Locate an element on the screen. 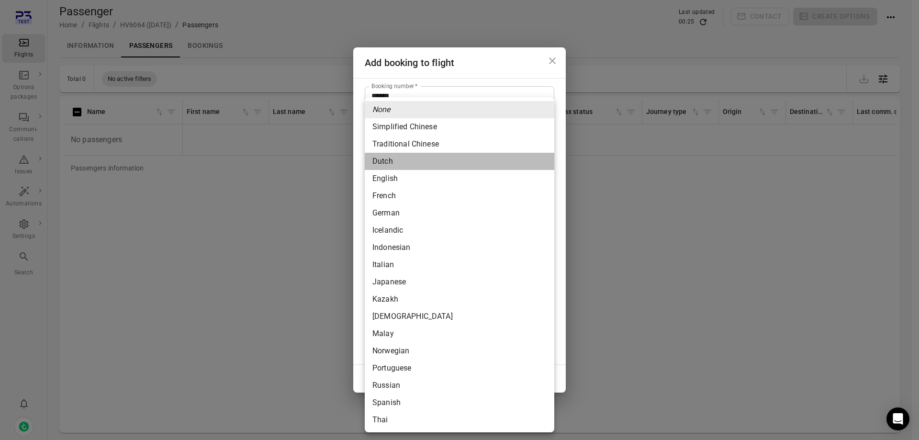 The height and width of the screenshot is (440, 919). li: Japanese is located at coordinates (460, 282).